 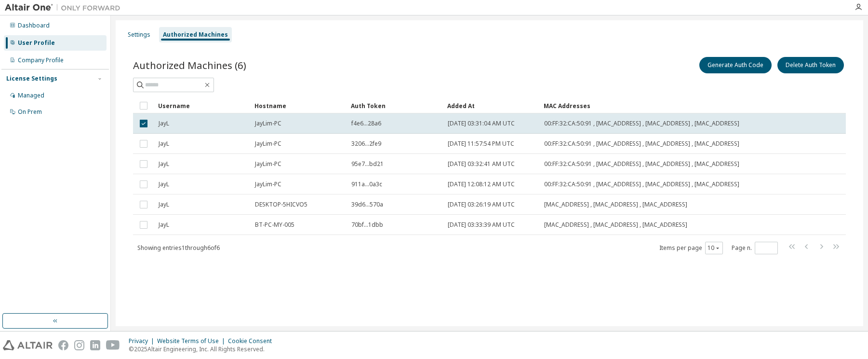 I want to click on button: Generate Auth Code, so click(x=735, y=65).